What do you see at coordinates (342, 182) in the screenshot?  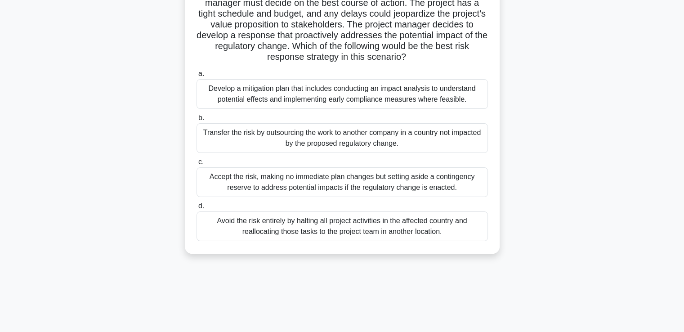 I see `div: Accept the risk, making no immediate plan changes but setting aside a contingency reserve to addr...` at bounding box center [342, 182].